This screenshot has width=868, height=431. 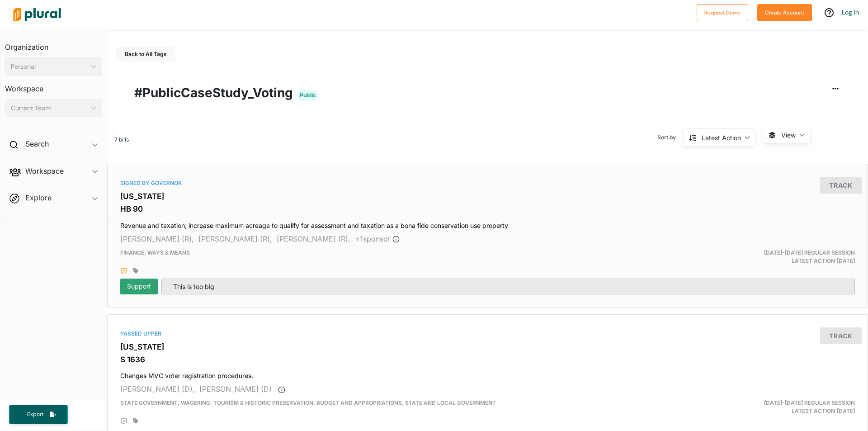 I want to click on h3: Organization, so click(x=54, y=44).